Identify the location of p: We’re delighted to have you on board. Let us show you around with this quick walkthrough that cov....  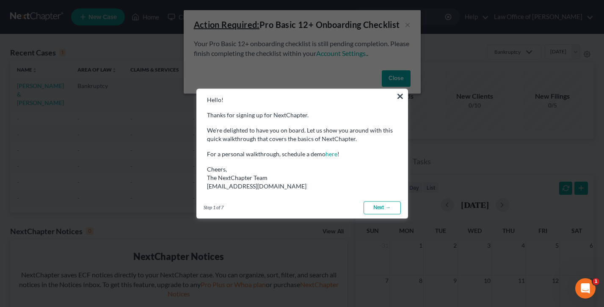
(302, 135).